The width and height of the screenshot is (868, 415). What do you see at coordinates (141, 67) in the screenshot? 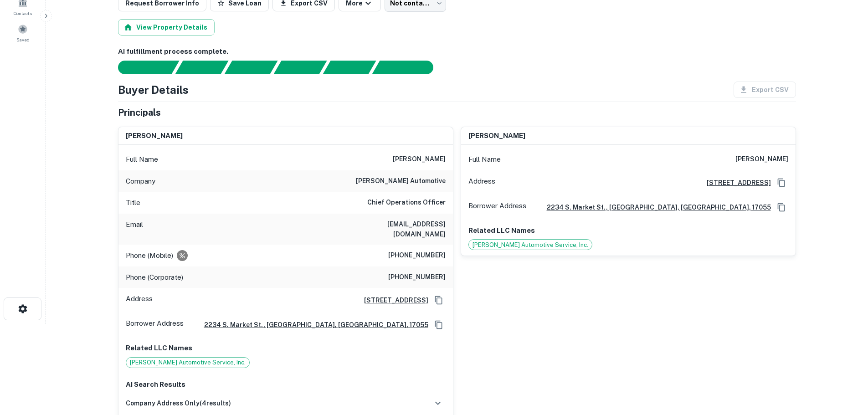
I see `div: Sending borrower request to AI...` at bounding box center [141, 67].